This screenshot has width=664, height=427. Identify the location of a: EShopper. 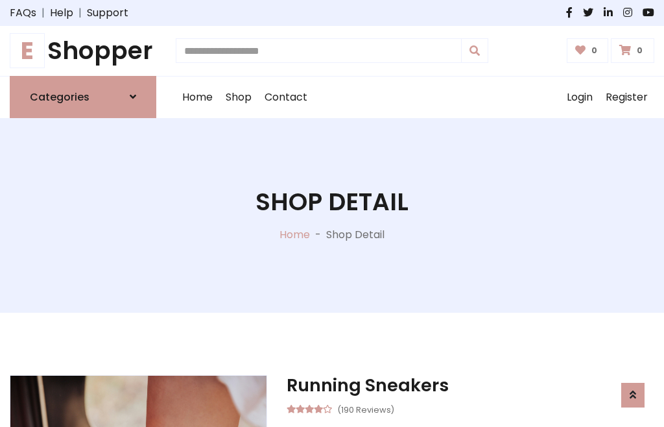
(83, 51).